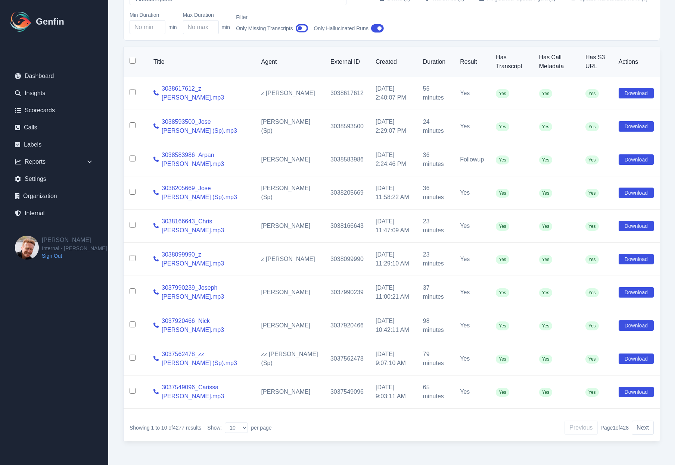  Describe the element at coordinates (472, 62) in the screenshot. I see `th: Result` at that location.